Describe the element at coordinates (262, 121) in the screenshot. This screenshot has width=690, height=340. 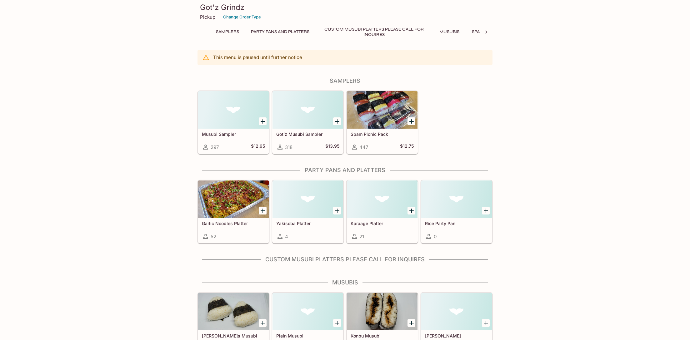
I see `button: Add Musubi Sampler` at that location.